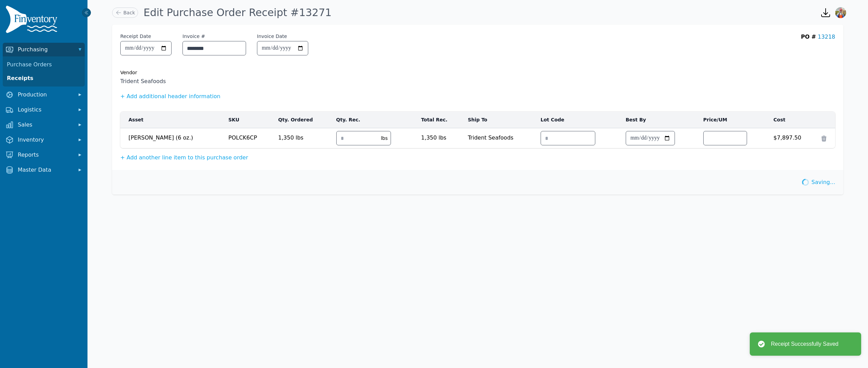 The image size is (868, 368). What do you see at coordinates (136, 37) in the screenshot?
I see `label: Receipt Date` at bounding box center [136, 37].